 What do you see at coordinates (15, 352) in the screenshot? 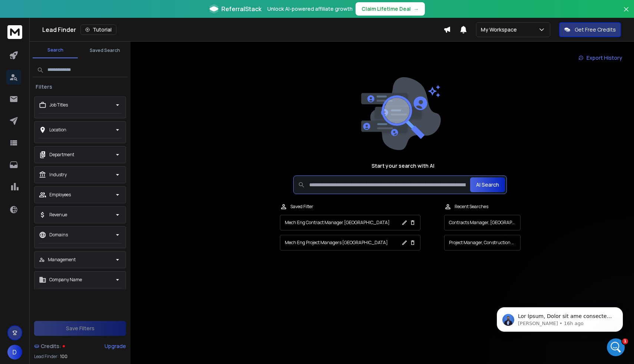
I see `span: D` at bounding box center [15, 352].